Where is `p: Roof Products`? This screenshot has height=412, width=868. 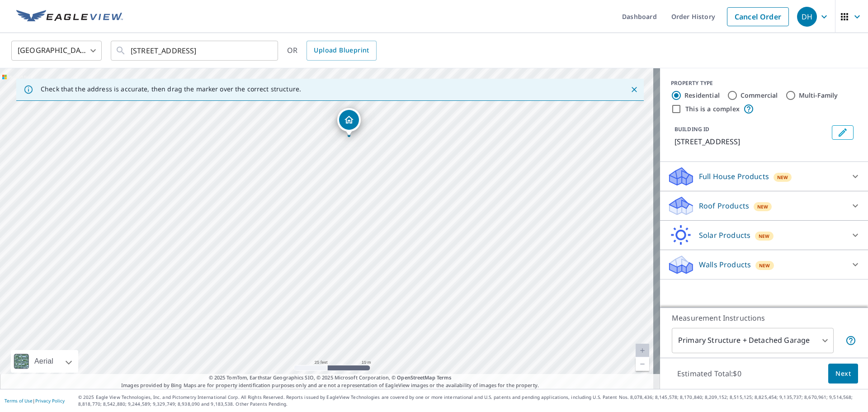
p: Roof Products is located at coordinates (724, 206).